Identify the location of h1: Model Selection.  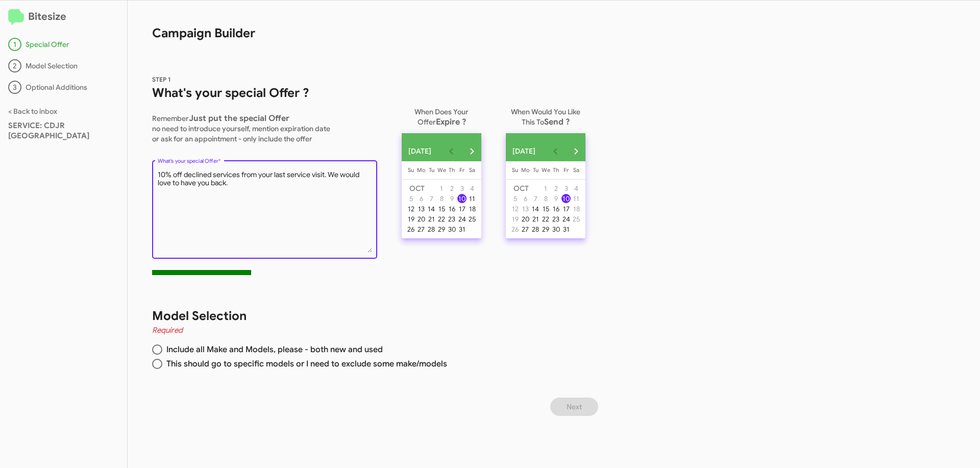
(365, 316).